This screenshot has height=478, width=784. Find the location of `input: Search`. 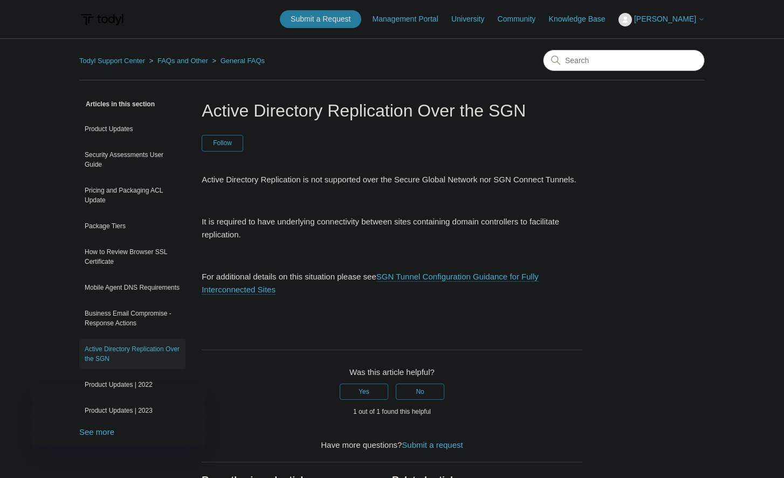

input: Search is located at coordinates (624, 60).